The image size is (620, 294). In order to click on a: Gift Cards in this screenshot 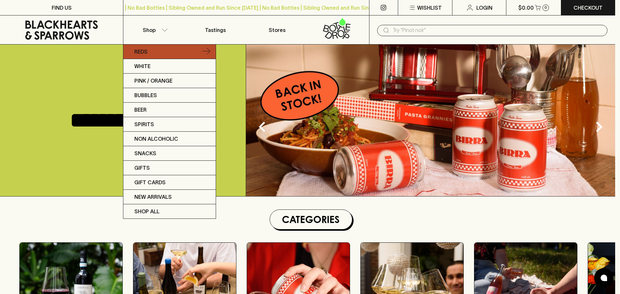, I will do `click(169, 182)`.